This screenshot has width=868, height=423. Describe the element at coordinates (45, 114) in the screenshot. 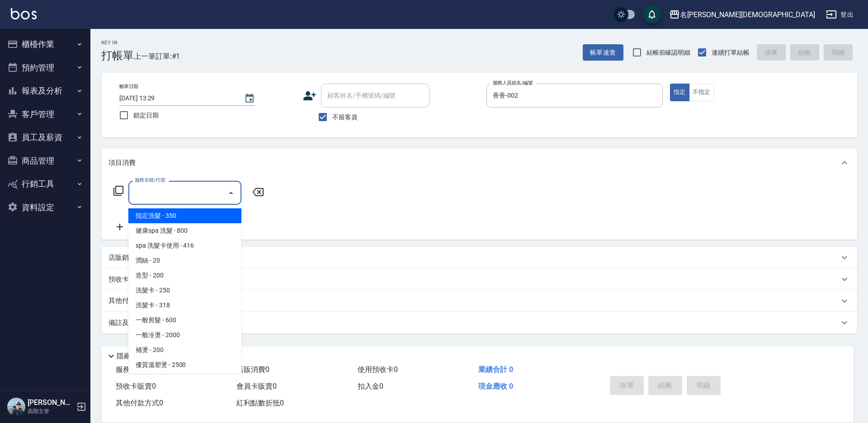

I see `button: 客戶管理` at that location.